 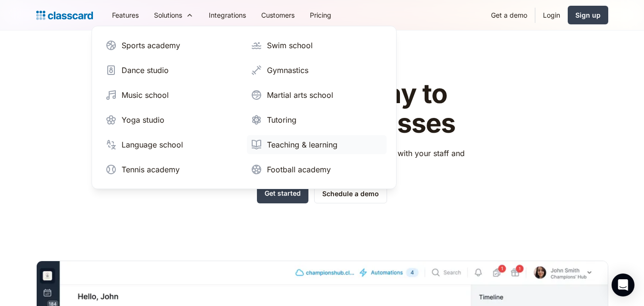 I want to click on div: Open Intercom Messenger, so click(x=623, y=285).